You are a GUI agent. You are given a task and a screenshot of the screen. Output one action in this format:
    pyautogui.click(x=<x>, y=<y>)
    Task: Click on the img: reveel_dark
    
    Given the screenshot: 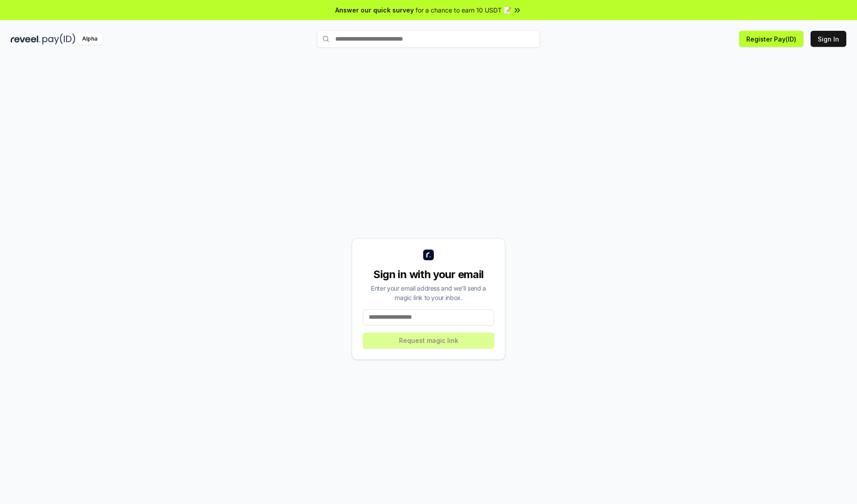 What is the action you would take?
    pyautogui.click(x=26, y=39)
    